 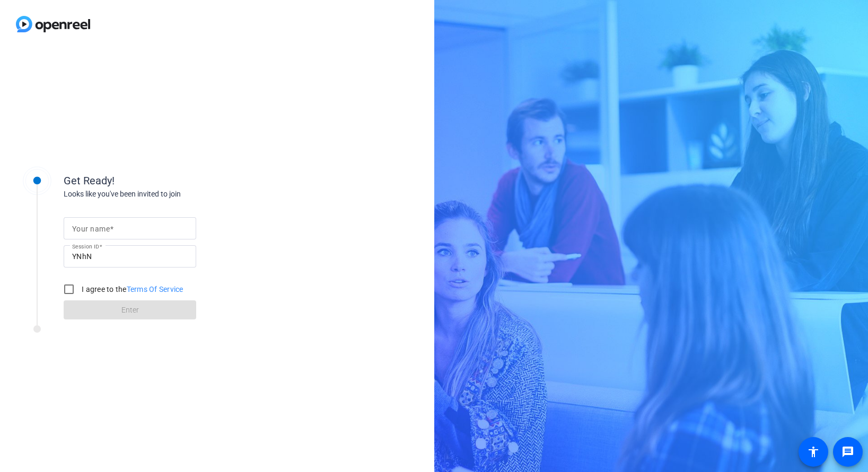 What do you see at coordinates (131, 289) in the screenshot?
I see `label: I agree to the` at bounding box center [131, 289].